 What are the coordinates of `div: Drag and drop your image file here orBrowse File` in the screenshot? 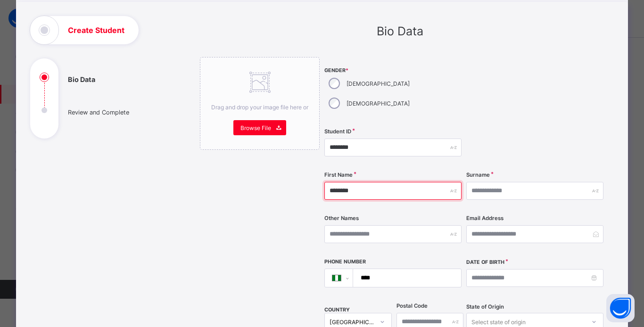 It's located at (260, 103).